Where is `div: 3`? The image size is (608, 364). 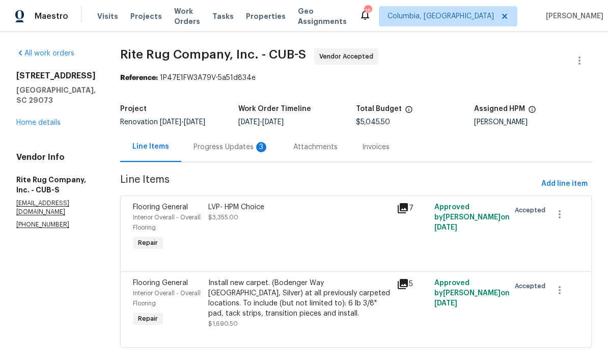
div: 3 is located at coordinates (261, 147).